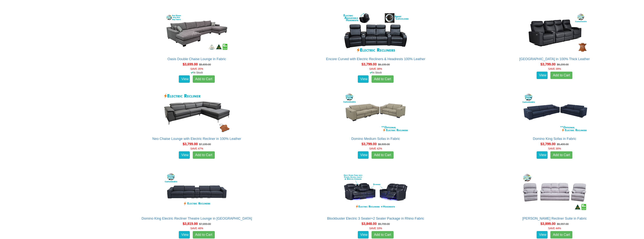 This screenshot has width=644, height=239. I want to click on a: Domino Medium Sofas in Fabric, so click(376, 139).